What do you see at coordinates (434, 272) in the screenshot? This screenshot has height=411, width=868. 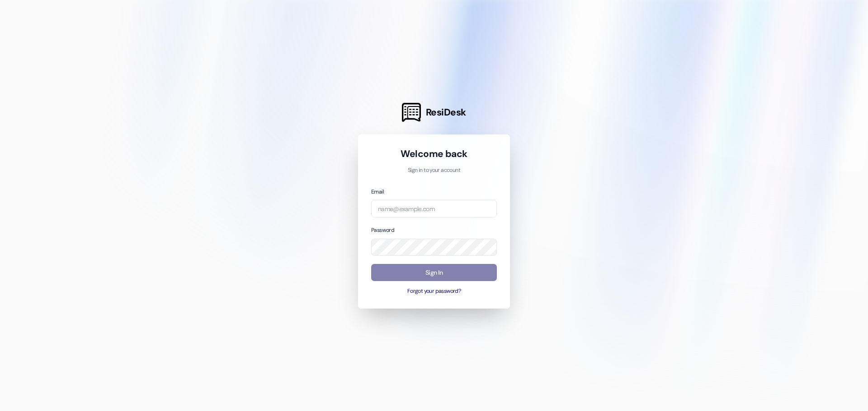 I see `button: Sign In` at bounding box center [434, 272].